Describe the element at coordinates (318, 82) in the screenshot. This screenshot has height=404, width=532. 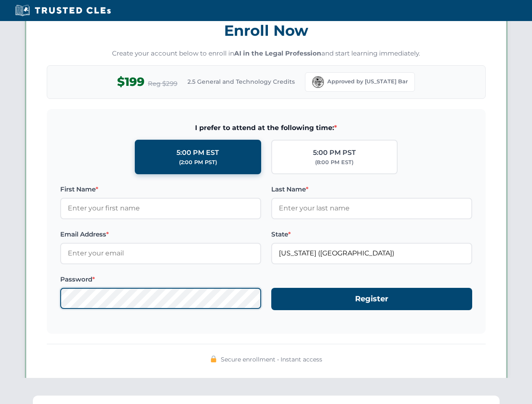
I see `img: Florida Bar` at that location.